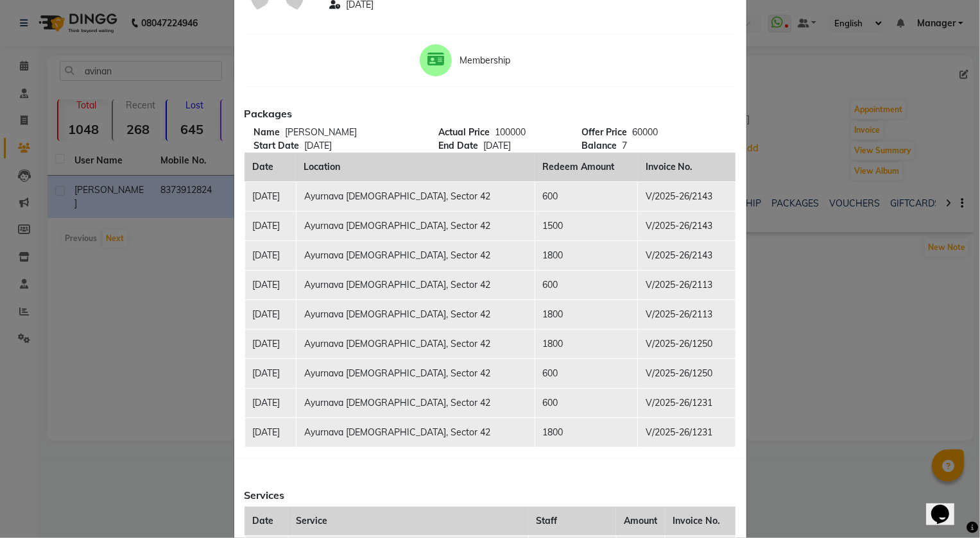  What do you see at coordinates (458, 145) in the screenshot?
I see `span: End Date` at bounding box center [458, 145].